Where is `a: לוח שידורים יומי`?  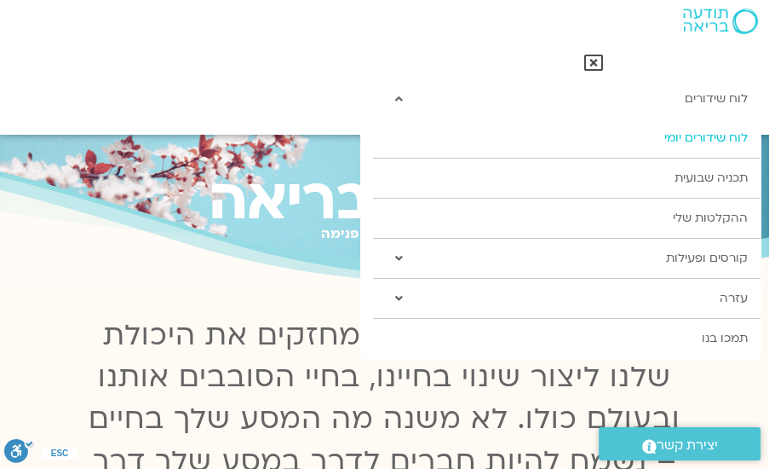 a: לוח שידורים יומי is located at coordinates (567, 138).